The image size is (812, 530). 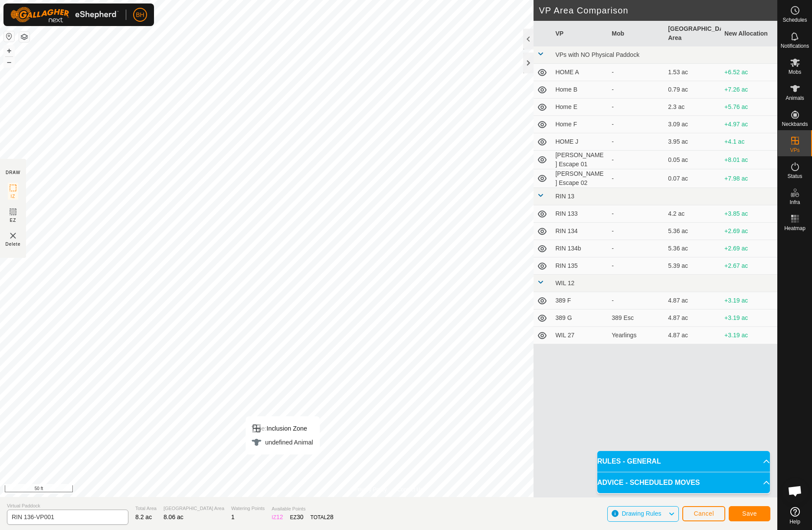 I want to click on td: HOME J, so click(x=580, y=142).